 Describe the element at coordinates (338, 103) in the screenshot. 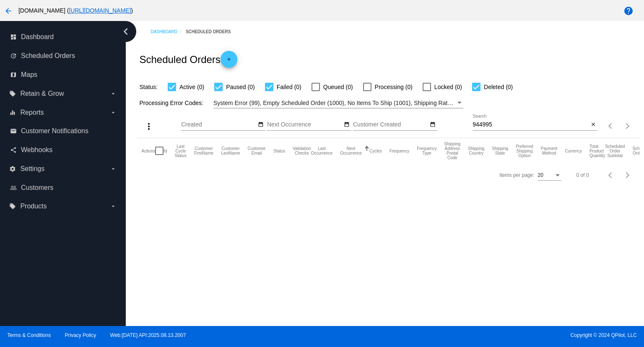

I see `mat-select: Filter by Processing Error Codes` at that location.